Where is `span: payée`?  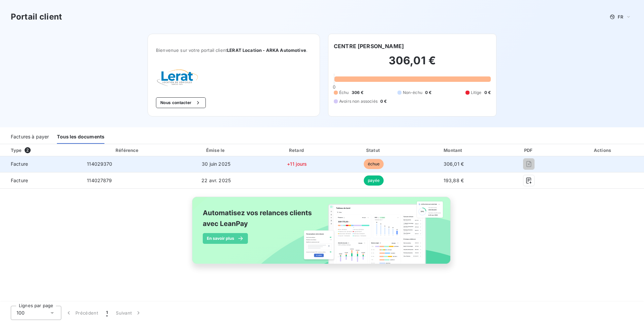 span: payée is located at coordinates (374, 180).